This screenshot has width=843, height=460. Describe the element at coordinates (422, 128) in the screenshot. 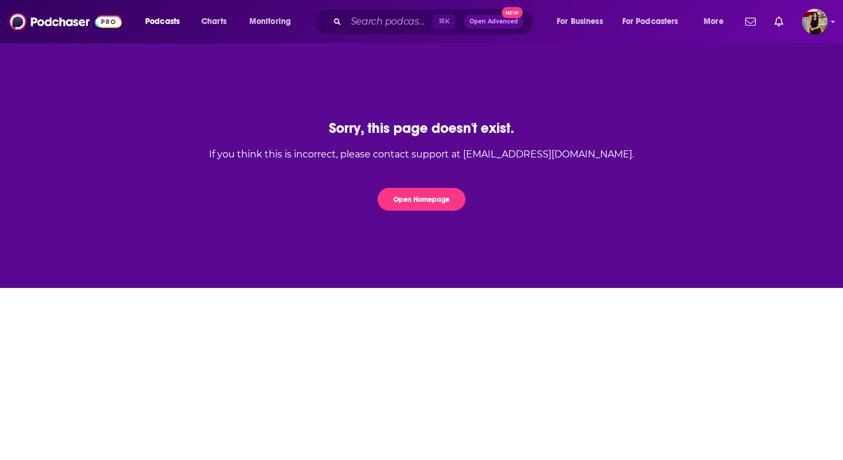

I see `div: Sorry, this page doesn't exist.` at that location.